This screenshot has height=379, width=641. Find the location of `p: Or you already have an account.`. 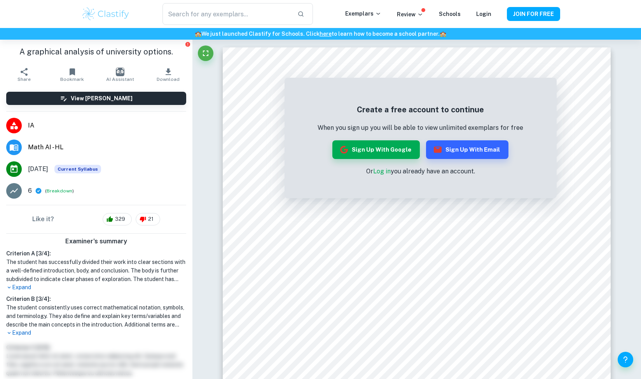

p: Or you already have an account. is located at coordinates (420, 171).